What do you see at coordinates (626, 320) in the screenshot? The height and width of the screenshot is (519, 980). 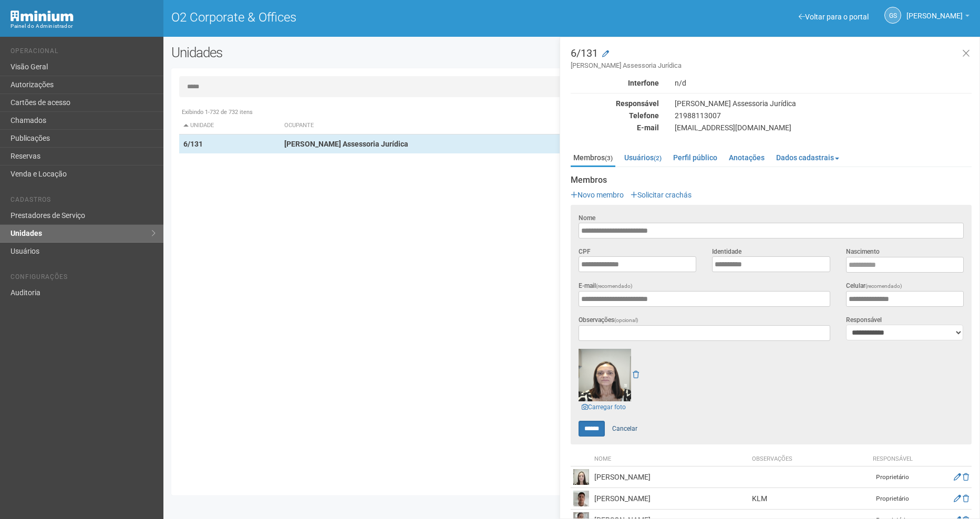 I see `span: (opcional)` at bounding box center [626, 320].